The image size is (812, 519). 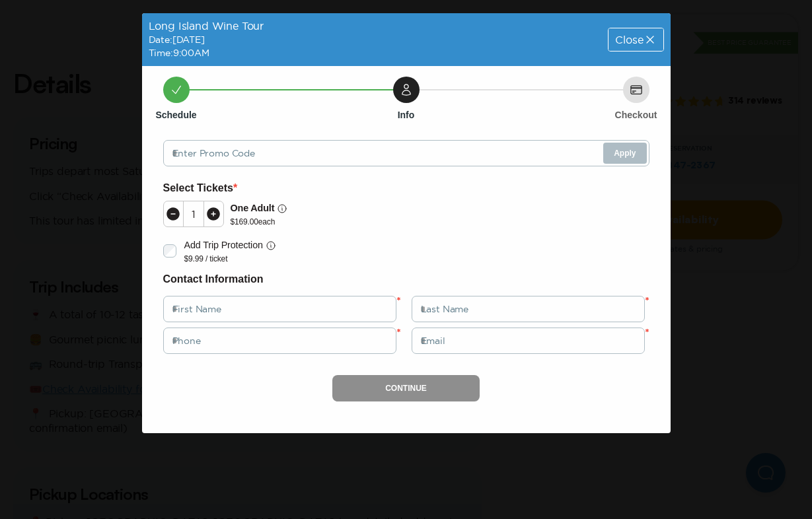 What do you see at coordinates (252, 208) in the screenshot?
I see `p: One Adult` at bounding box center [252, 208].